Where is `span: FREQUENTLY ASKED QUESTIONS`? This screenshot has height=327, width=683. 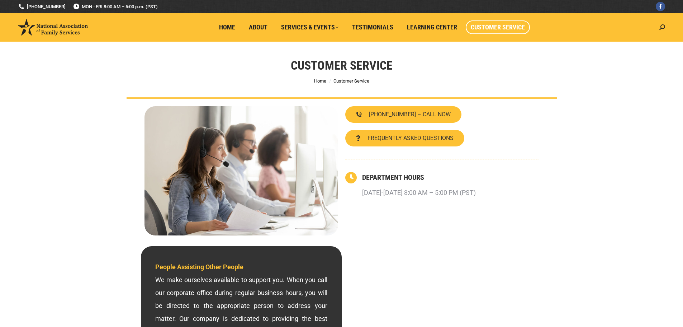
span: FREQUENTLY ASKED QUESTIONS is located at coordinates (411, 138).